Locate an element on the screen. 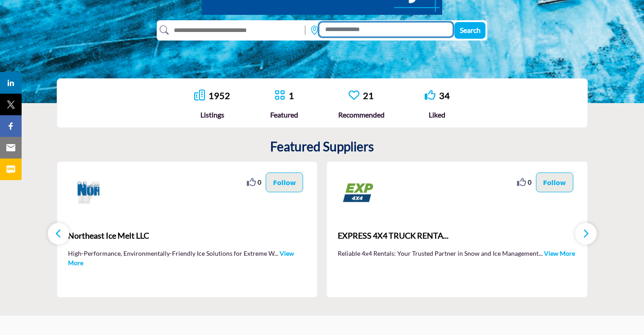 The height and width of the screenshot is (335, 644). a: Northeast Ice Melt LLC is located at coordinates (188, 236).